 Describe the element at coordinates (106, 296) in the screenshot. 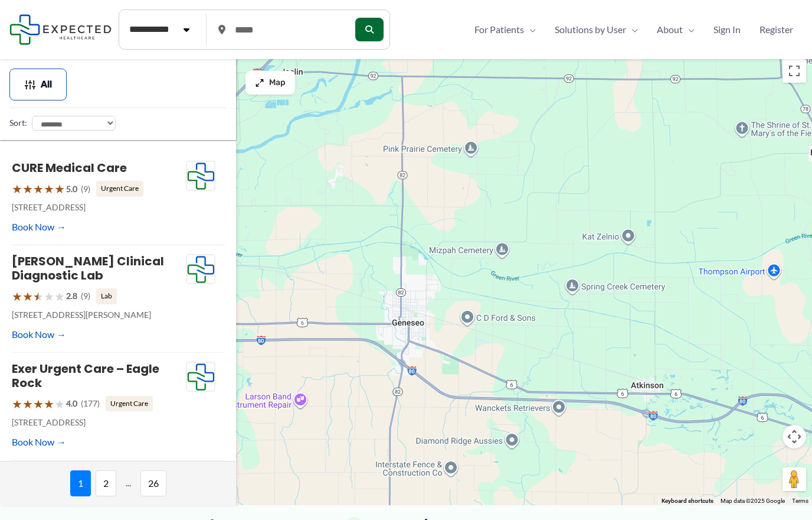

I see `span: Lab` at that location.